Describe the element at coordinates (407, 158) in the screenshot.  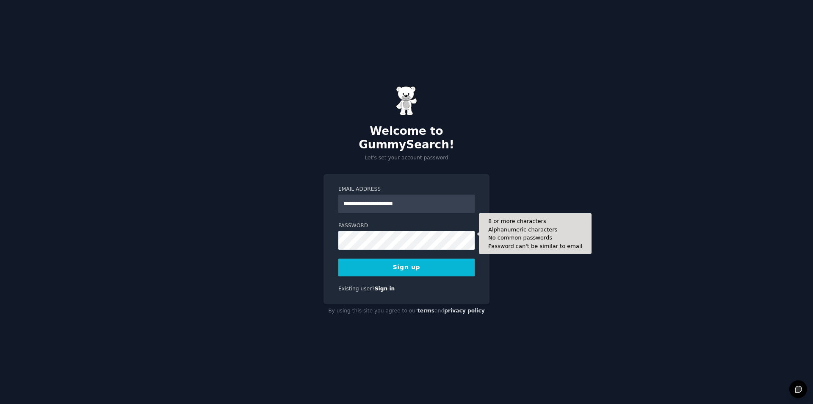
I see `p: Let's set your account password` at that location.